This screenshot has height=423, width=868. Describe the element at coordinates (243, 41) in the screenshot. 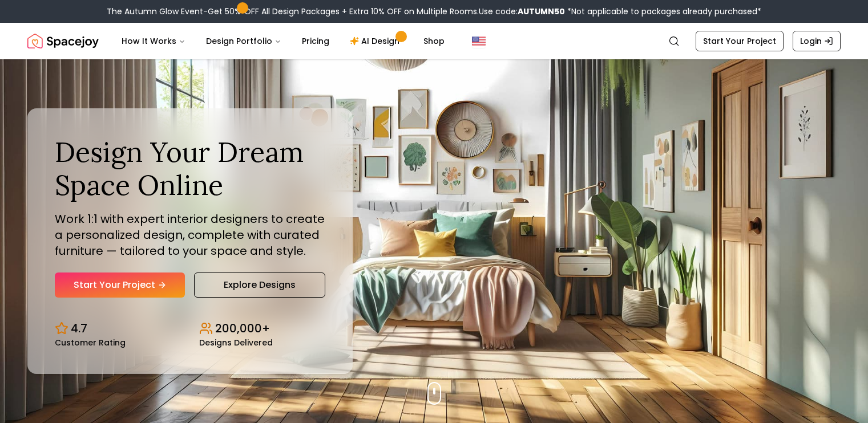

I see `button: Design Portfolio` at that location.